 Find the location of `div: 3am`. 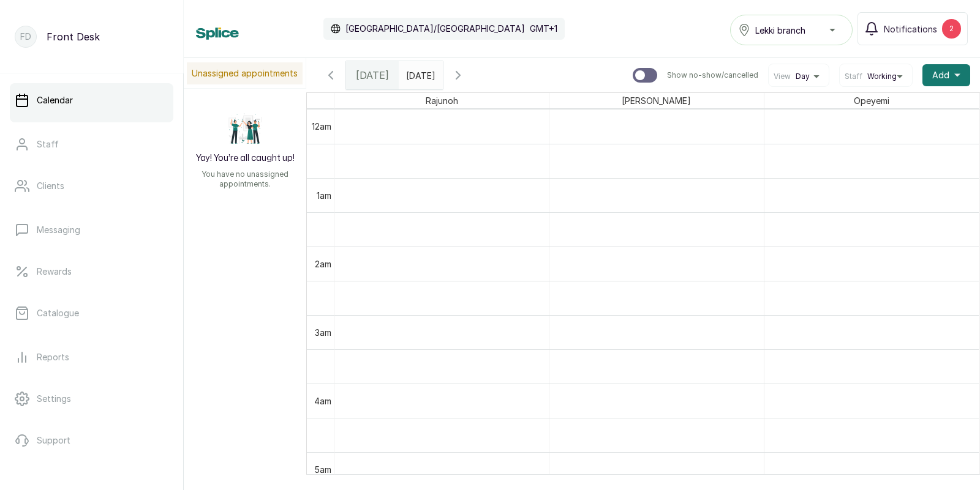

div: 3am is located at coordinates (323, 333).